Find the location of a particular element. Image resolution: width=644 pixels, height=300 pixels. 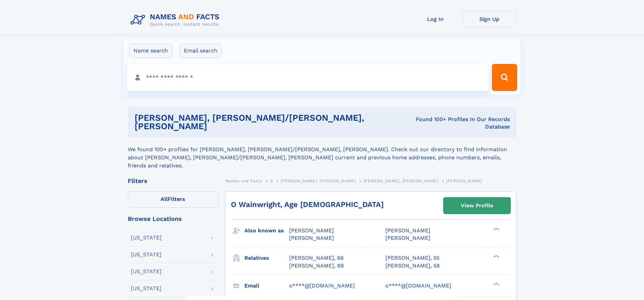

div: Filters is located at coordinates (173, 181).